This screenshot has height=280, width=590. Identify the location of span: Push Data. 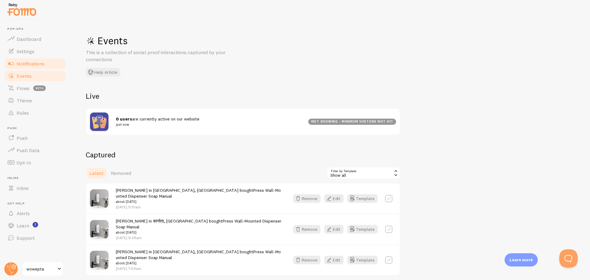
(28, 150).